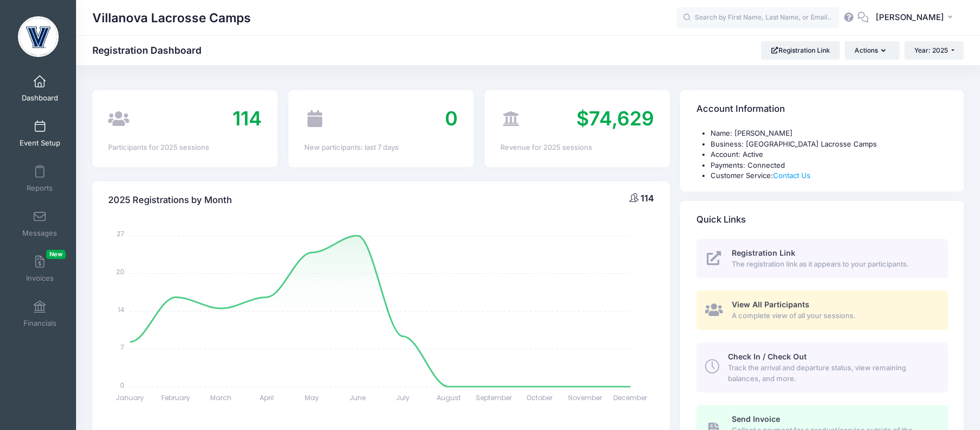 This screenshot has height=430, width=980. Describe the element at coordinates (822, 259) in the screenshot. I see `a: Registration Link The registration link as it appears to your participants.` at that location.